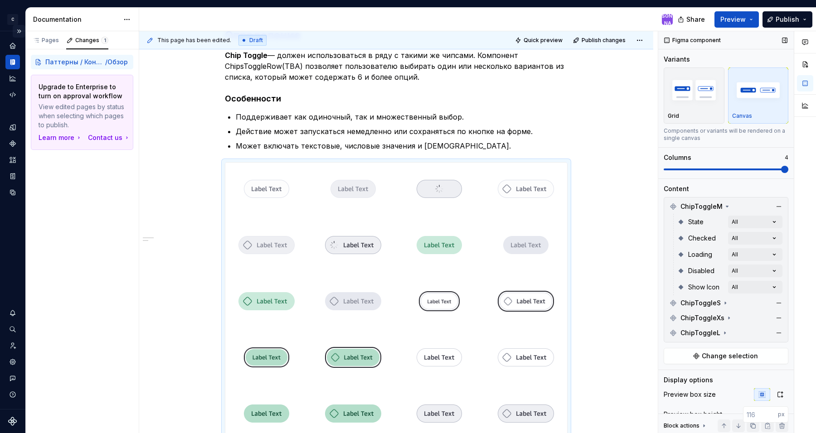 Image resolution: width=816 pixels, height=433 pixels. What do you see at coordinates (396, 66) in the screenshot?
I see `p: — должен использоваться в ряду с такими же чипсами. Компонент ChipsToggleRow(TBA) позволяет польз...` at bounding box center [396, 66].